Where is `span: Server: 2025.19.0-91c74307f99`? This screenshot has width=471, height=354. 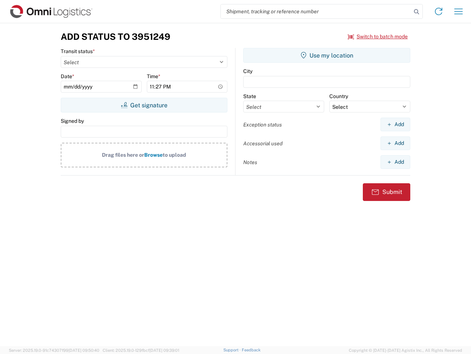
span: Server: 2025.19.0-91c74307f99 is located at coordinates (54, 350).